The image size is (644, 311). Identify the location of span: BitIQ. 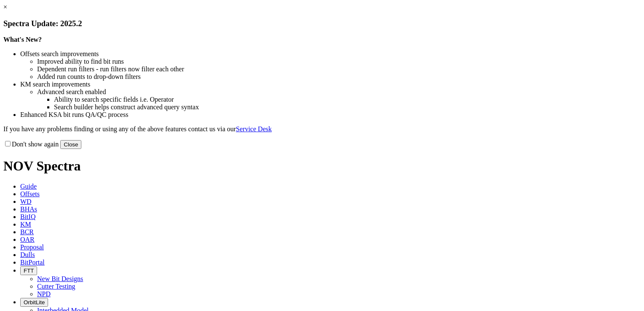
(28, 216).